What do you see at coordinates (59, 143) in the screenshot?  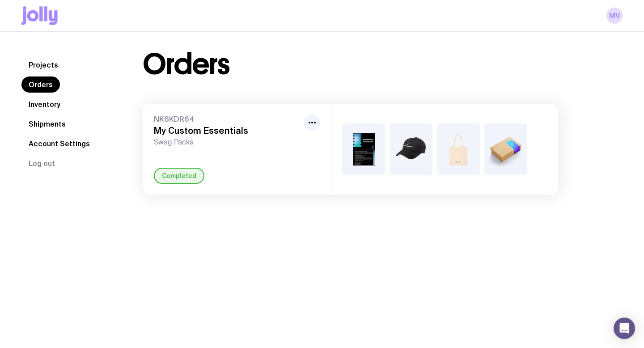 I see `a: Account Settings` at bounding box center [59, 143].